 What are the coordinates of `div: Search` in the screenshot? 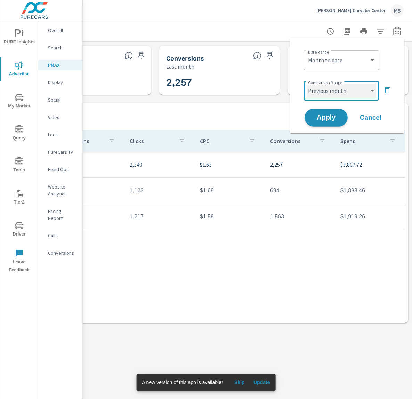 It's located at (60, 48).